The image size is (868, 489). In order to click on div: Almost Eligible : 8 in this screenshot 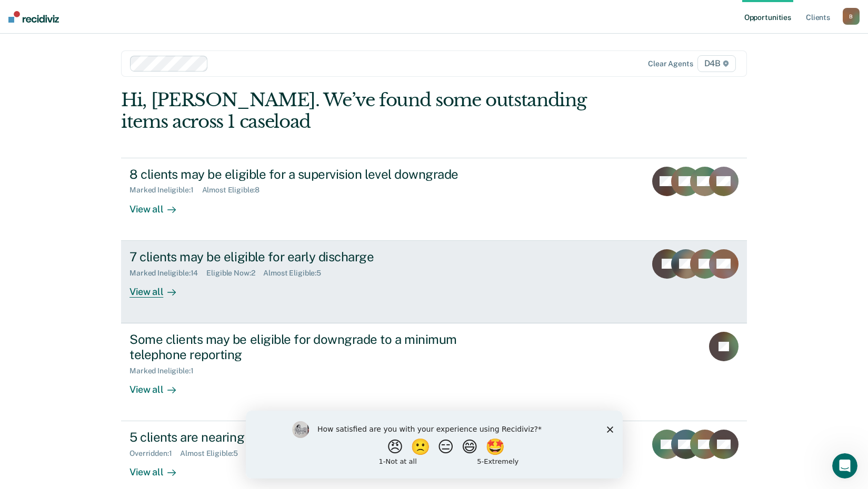, I will do `click(235, 190)`.